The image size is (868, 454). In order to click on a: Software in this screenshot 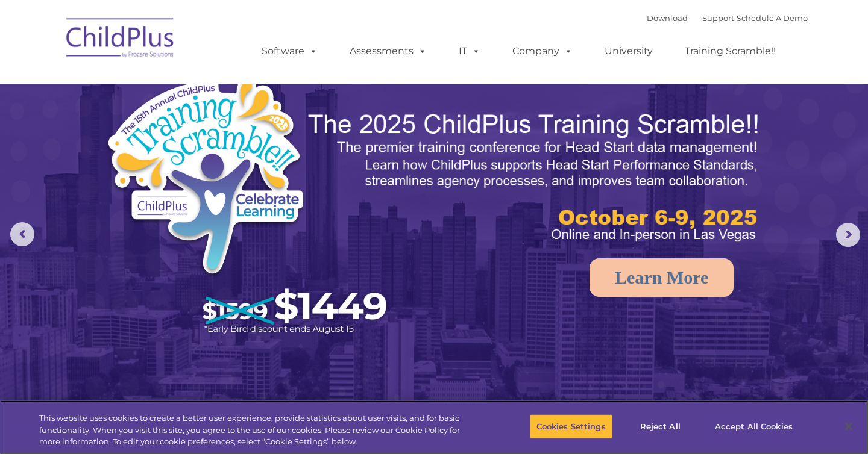, I will do `click(289, 52)`.